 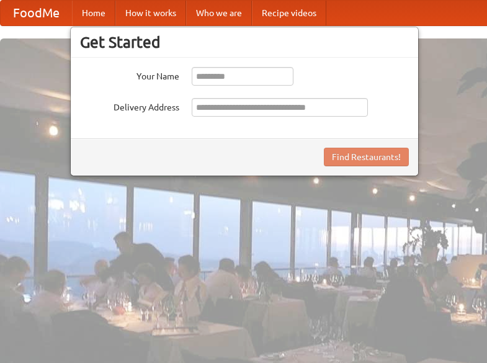 What do you see at coordinates (94, 13) in the screenshot?
I see `a: Home` at bounding box center [94, 13].